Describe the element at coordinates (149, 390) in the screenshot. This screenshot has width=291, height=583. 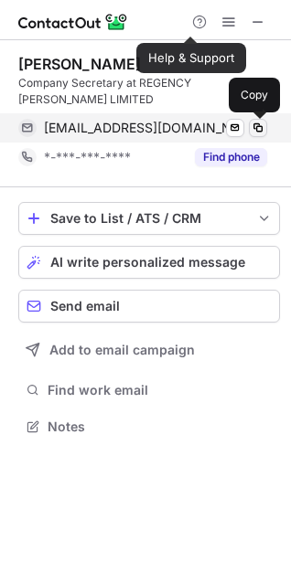
I see `button: Find work email` at that location.